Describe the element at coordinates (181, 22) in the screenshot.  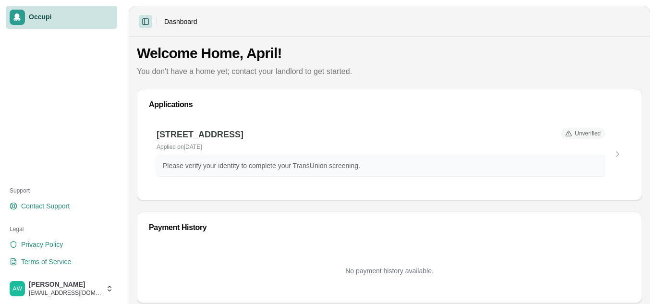
I see `span: Dashboard` at that location.